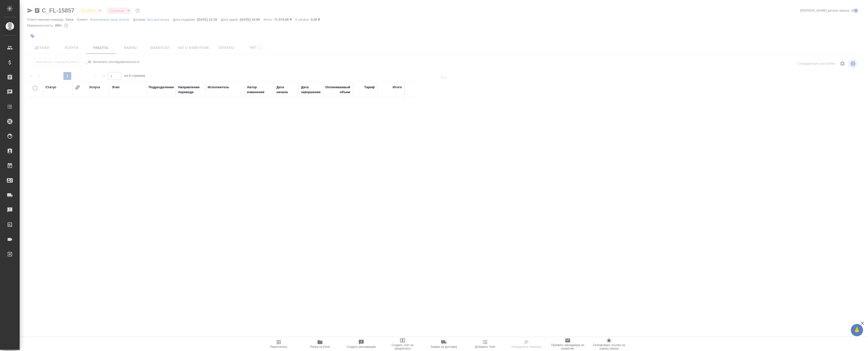 Image resolution: width=868 pixels, height=351 pixels. Describe the element at coordinates (369, 87) in the screenshot. I see `div: Тариф` at that location.